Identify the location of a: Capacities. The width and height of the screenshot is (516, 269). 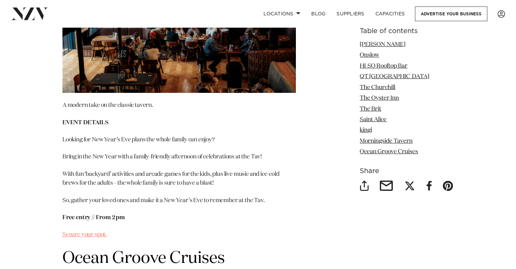
(390, 14).